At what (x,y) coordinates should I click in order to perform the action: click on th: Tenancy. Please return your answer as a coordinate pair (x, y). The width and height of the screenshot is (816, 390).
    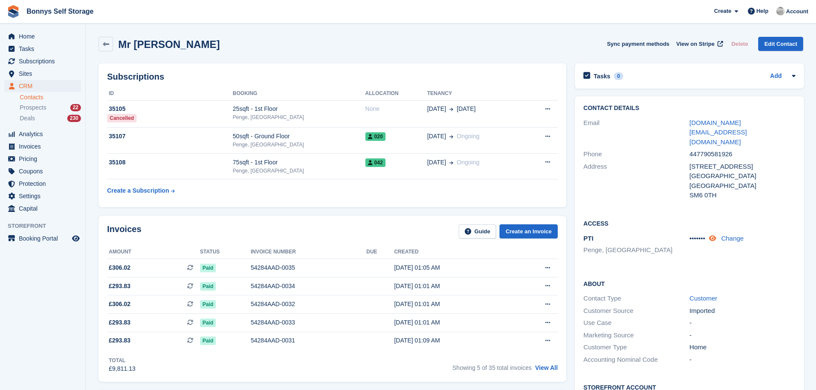
    Looking at the image, I should click on (476, 94).